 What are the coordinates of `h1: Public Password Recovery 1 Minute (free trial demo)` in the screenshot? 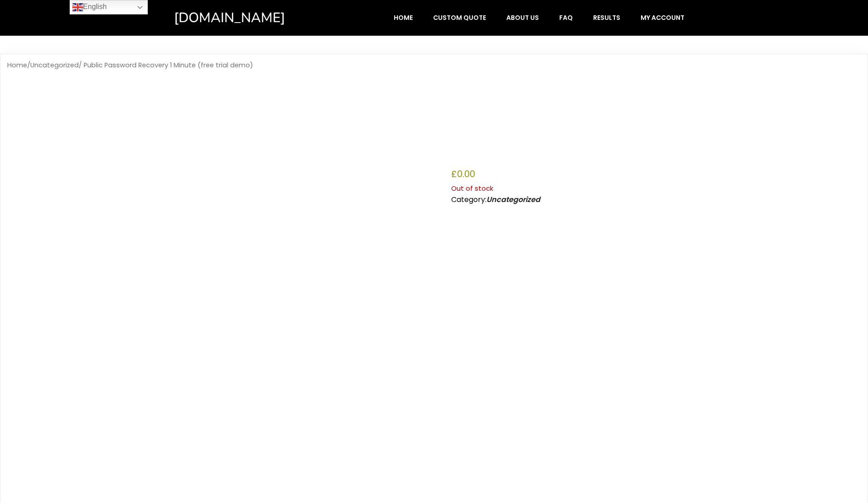 It's located at (656, 126).